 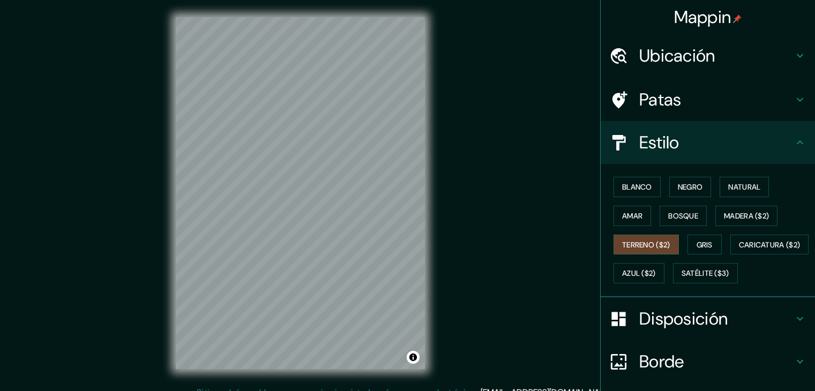 What do you see at coordinates (769, 245) in the screenshot?
I see `font: Caricatura ($2)` at bounding box center [769, 245].